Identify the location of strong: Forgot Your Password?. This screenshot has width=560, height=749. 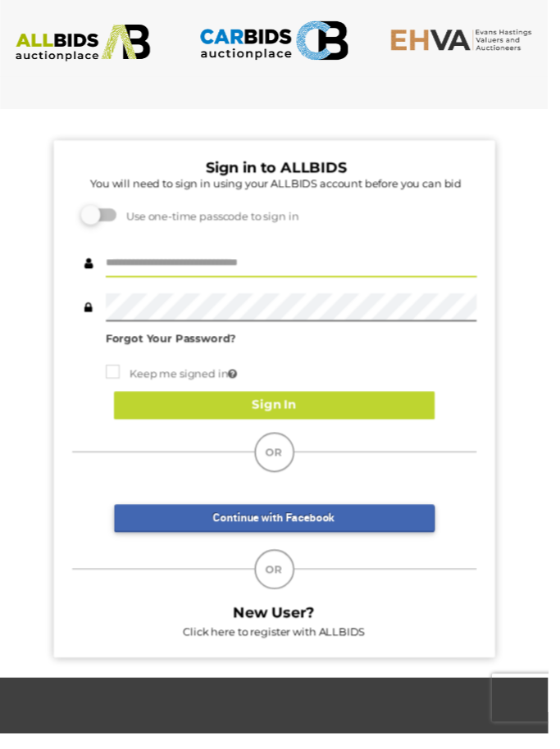
(174, 346).